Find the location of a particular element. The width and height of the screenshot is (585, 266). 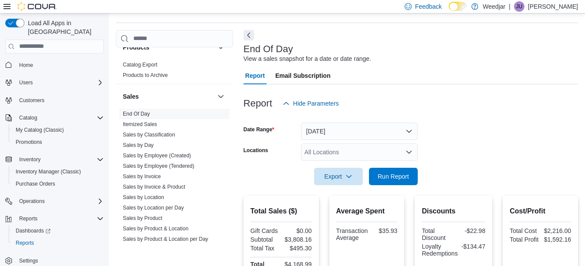

div: $1,592.16 is located at coordinates (556, 240).